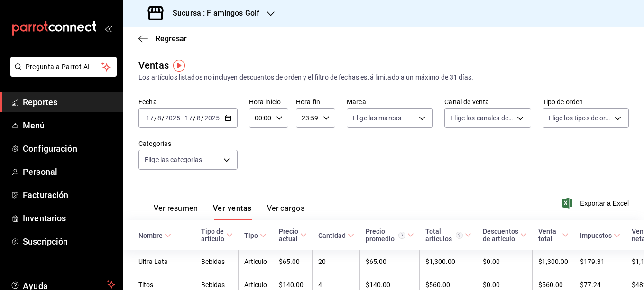  I want to click on span: Inventarios, so click(69, 218).